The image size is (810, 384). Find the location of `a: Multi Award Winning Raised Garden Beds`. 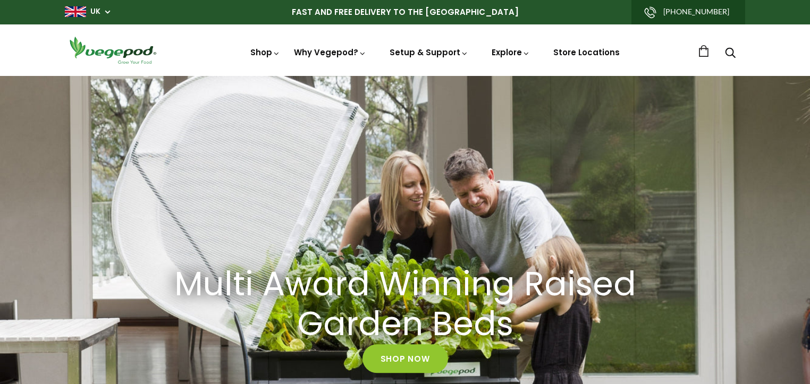

a: Multi Award Winning Raised Garden Beds is located at coordinates (405, 305).